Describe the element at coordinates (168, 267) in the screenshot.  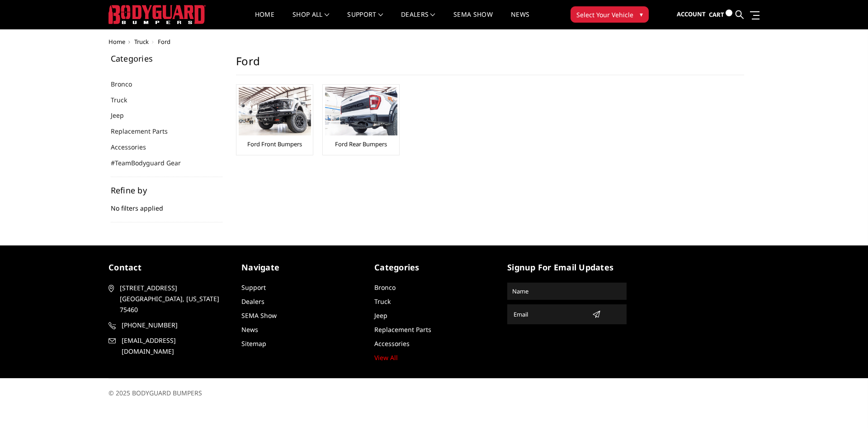
I see `h5: contact` at that location.